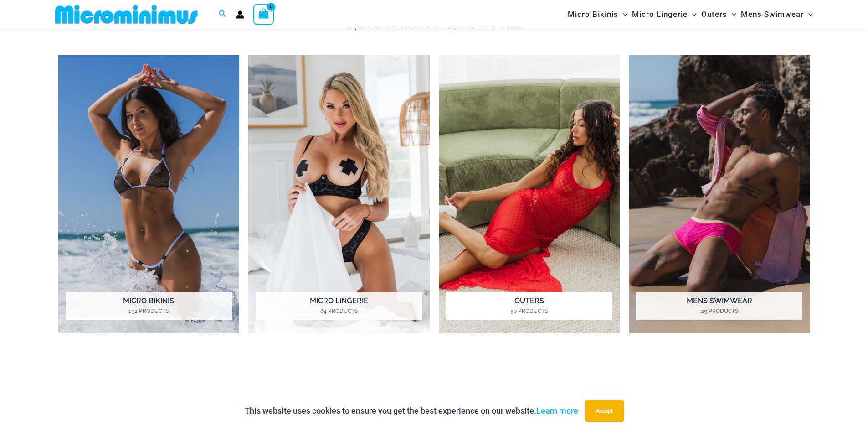  Describe the element at coordinates (338, 311) in the screenshot. I see `mark: 64 Products` at that location.